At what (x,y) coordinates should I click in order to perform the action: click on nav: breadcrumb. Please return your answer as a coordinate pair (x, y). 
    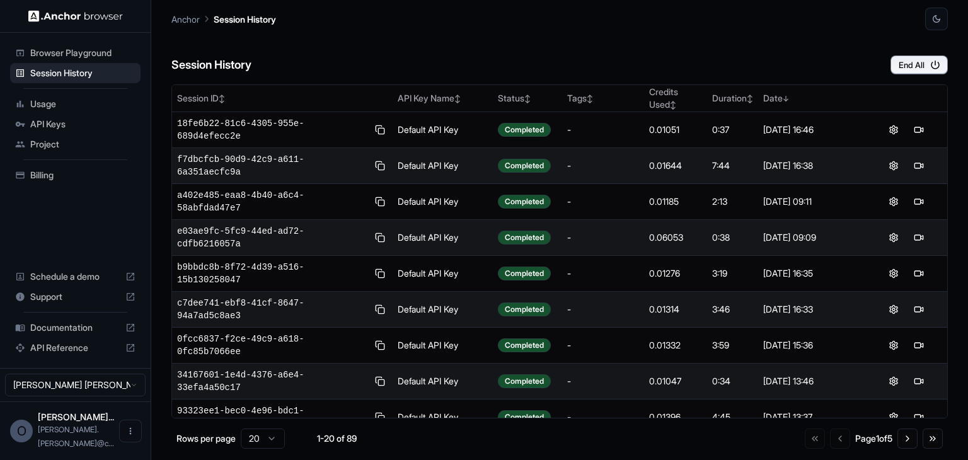
    Looking at the image, I should click on (224, 19).